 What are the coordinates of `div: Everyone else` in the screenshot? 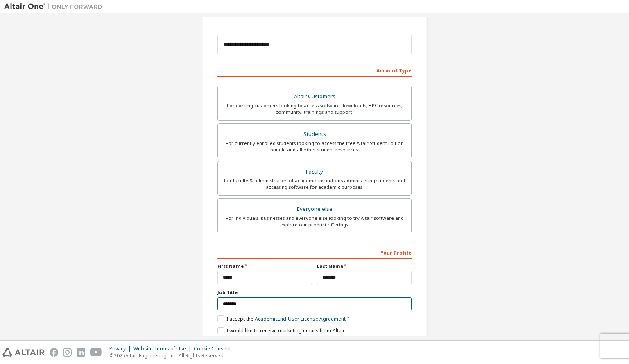 It's located at (314, 209).